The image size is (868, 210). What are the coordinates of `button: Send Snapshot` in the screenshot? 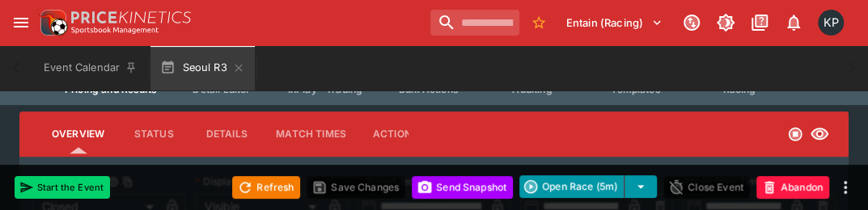 It's located at (461, 188).